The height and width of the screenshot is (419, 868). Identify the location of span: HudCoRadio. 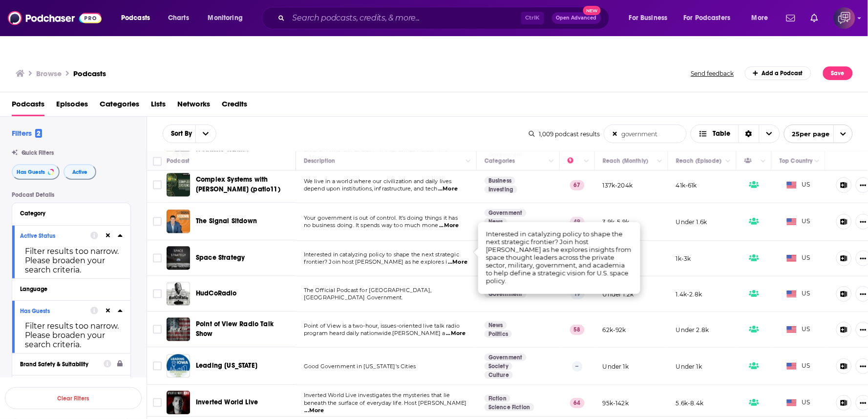
(216, 294).